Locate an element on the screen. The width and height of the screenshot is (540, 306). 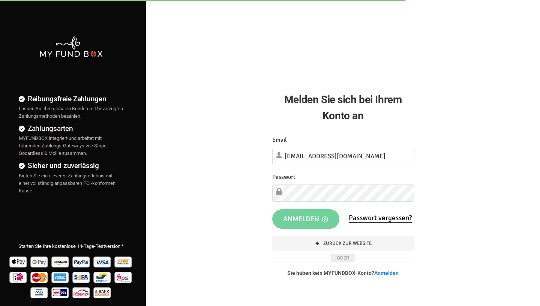
img: giropay is located at coordinates (60, 292).